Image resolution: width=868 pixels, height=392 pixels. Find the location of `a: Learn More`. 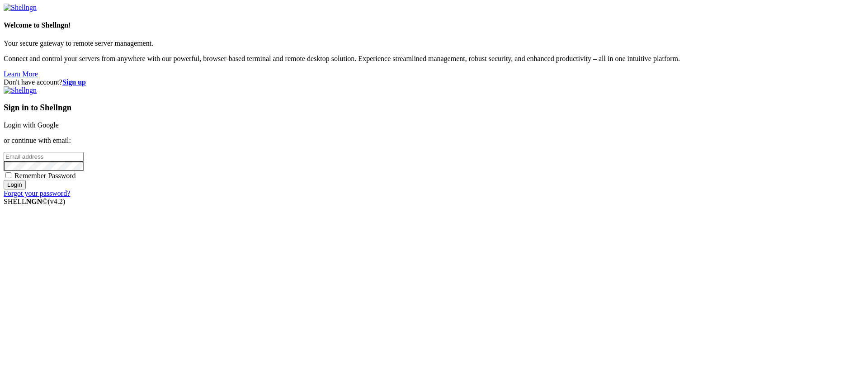

a: Learn More is located at coordinates (21, 74).